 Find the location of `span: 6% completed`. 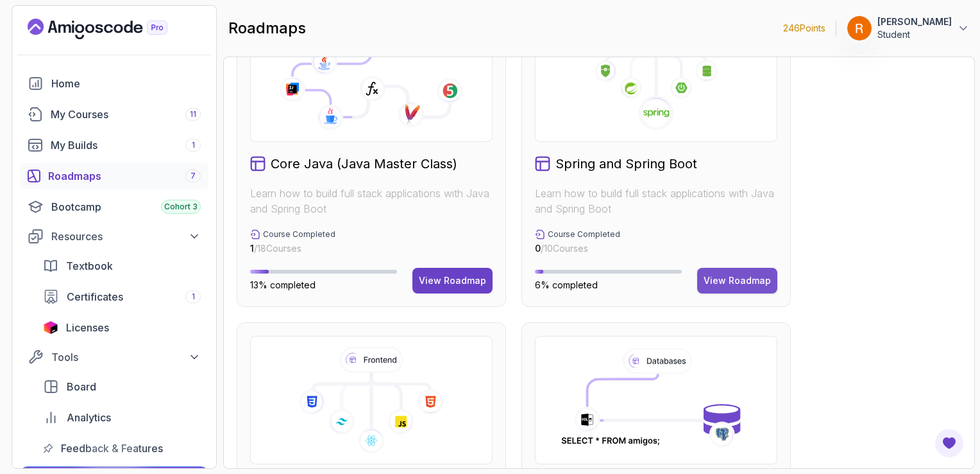

span: 6% completed is located at coordinates (566, 284).